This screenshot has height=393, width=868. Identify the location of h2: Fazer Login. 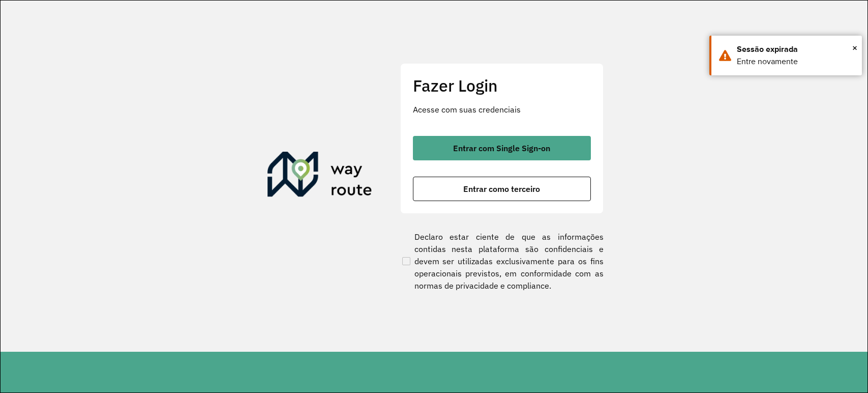
(502, 85).